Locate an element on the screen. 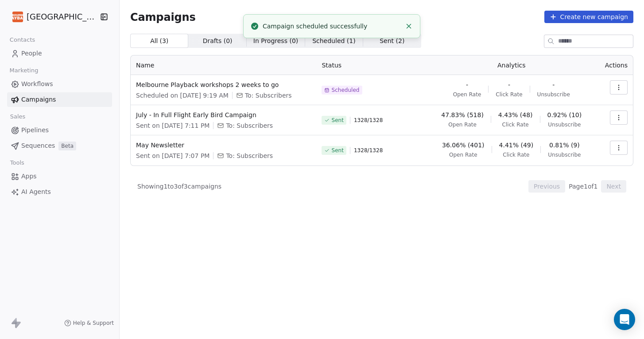 Image resolution: width=644 pixels, height=339 pixels. a: Workflows is located at coordinates (59, 84).